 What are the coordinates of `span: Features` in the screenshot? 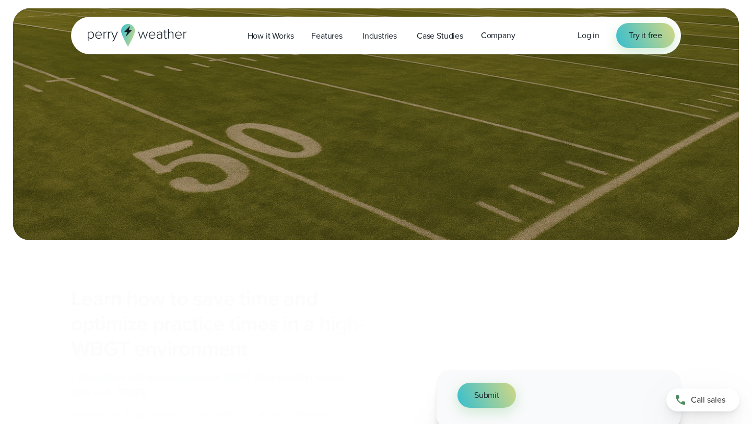 It's located at (327, 36).